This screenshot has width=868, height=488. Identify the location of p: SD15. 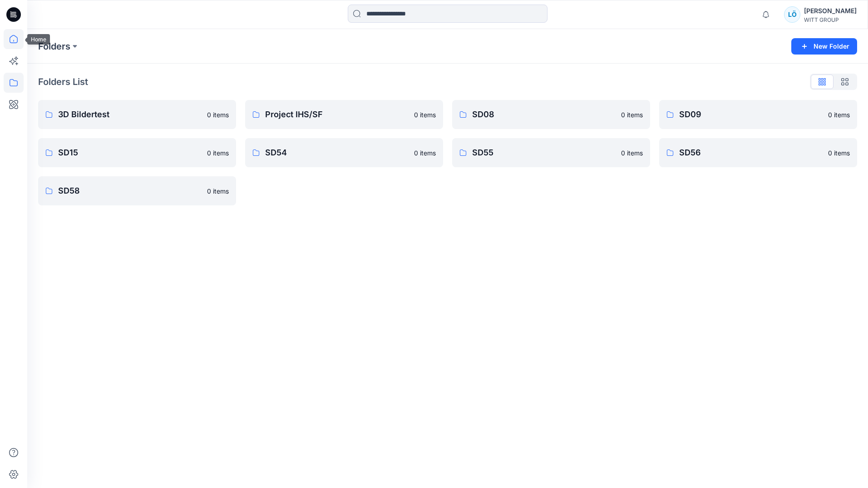
(130, 153).